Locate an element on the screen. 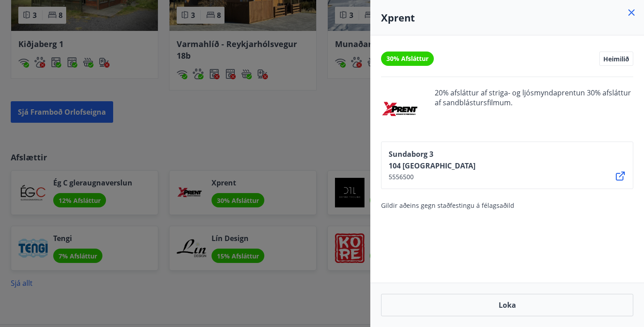 The width and height of the screenshot is (644, 327). h4: Xprent is located at coordinates (507, 18).